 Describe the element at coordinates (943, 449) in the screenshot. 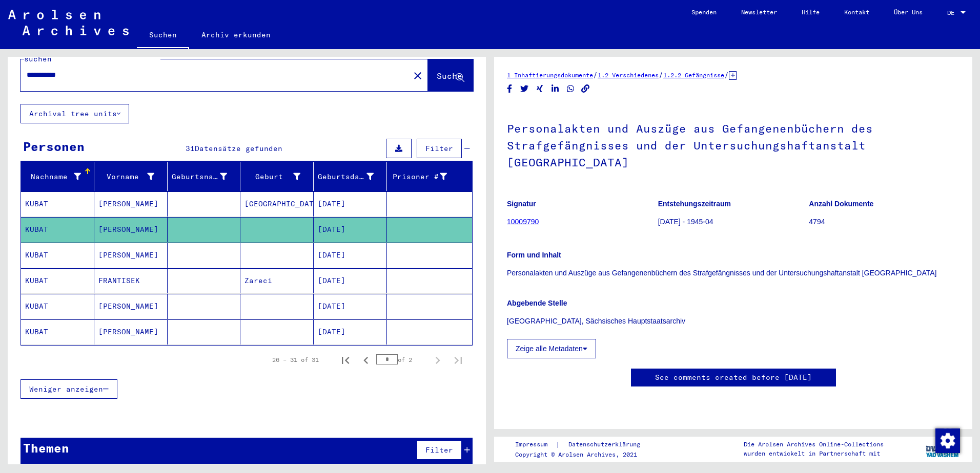

I see `img: yv_logo.png` at that location.